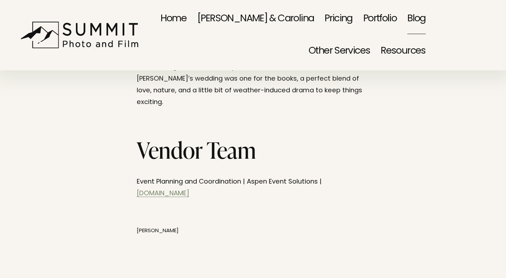 The width and height of the screenshot is (506, 278). Describe the element at coordinates (81, 35) in the screenshot. I see `img: Summit Photo and Film` at that location.